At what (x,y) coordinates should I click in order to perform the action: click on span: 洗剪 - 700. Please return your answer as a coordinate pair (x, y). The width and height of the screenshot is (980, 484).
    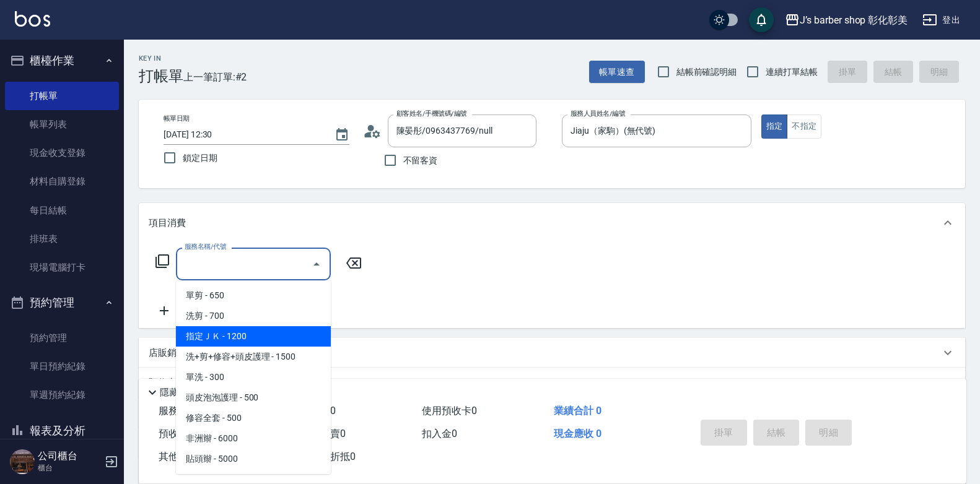
    Looking at the image, I should click on (253, 316).